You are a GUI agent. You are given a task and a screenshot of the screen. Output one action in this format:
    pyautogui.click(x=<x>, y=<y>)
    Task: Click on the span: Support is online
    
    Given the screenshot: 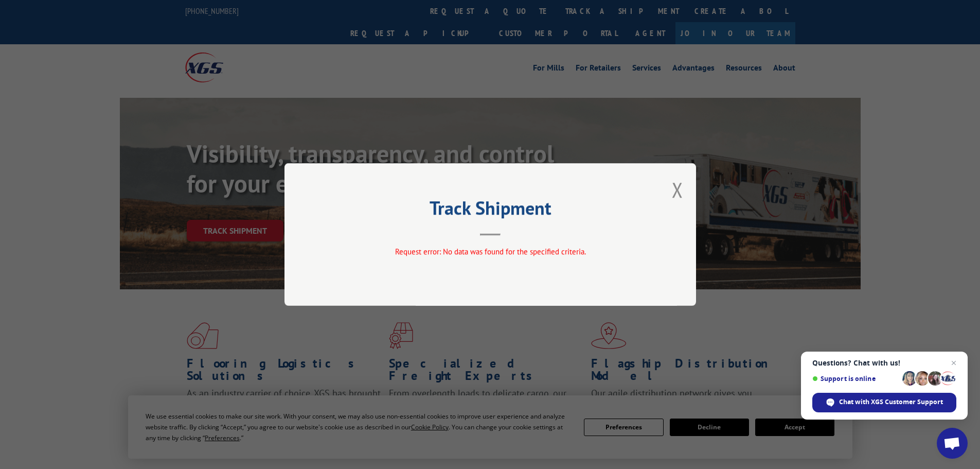 What is the action you would take?
    pyautogui.click(x=855, y=379)
    